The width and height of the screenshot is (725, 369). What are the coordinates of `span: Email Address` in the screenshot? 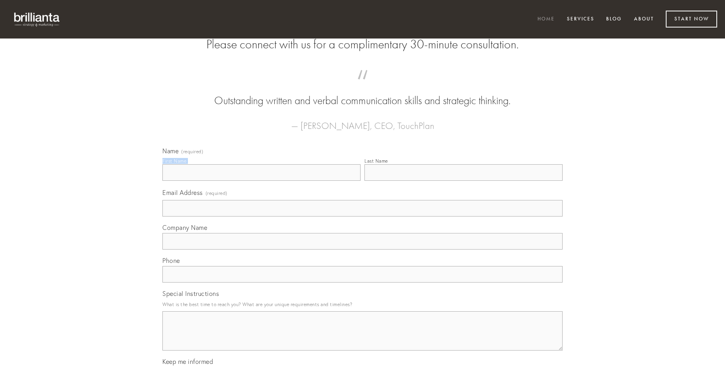 It's located at (182, 192).